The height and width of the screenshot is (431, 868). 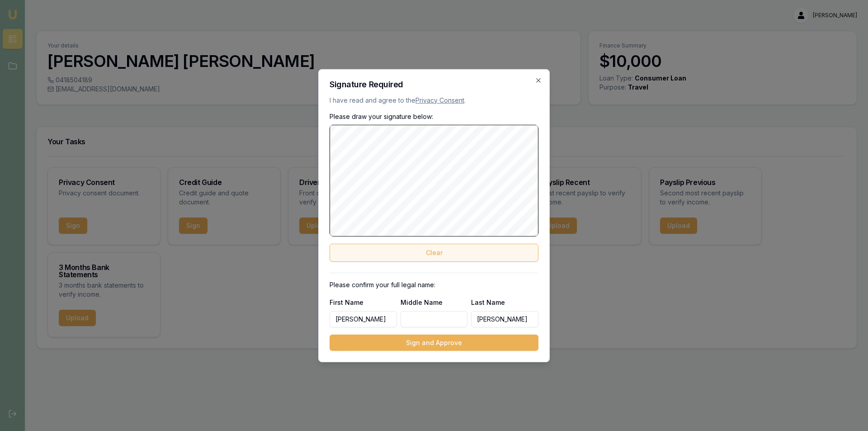 What do you see at coordinates (434, 84) in the screenshot?
I see `h2: Signature Required` at bounding box center [434, 84].